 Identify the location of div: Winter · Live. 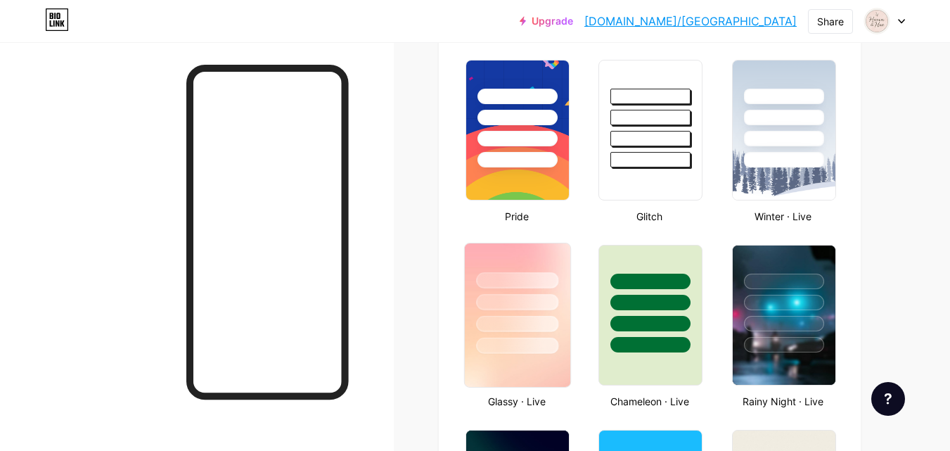
(783, 216).